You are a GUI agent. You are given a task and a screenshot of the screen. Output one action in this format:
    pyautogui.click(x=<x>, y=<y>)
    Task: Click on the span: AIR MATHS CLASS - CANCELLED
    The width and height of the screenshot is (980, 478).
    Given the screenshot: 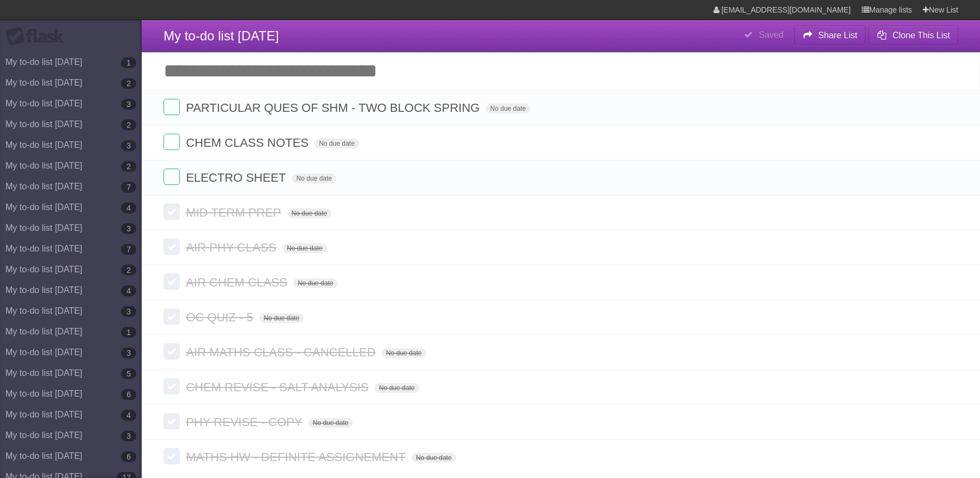 What is the action you would take?
    pyautogui.click(x=282, y=352)
    